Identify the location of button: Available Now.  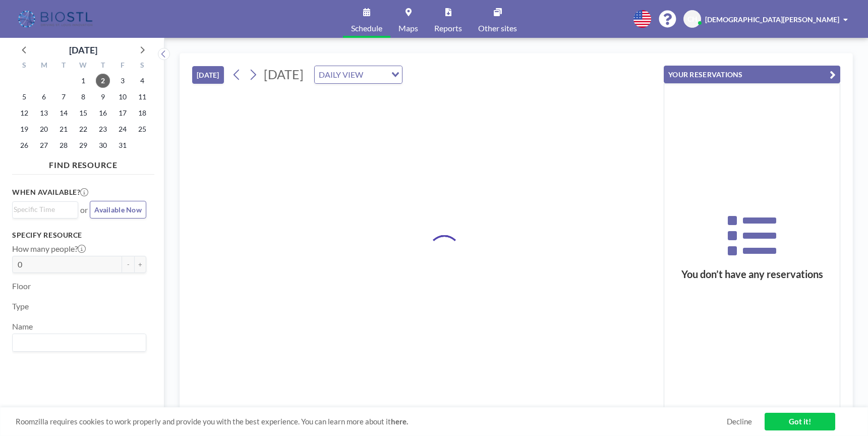
(118, 209).